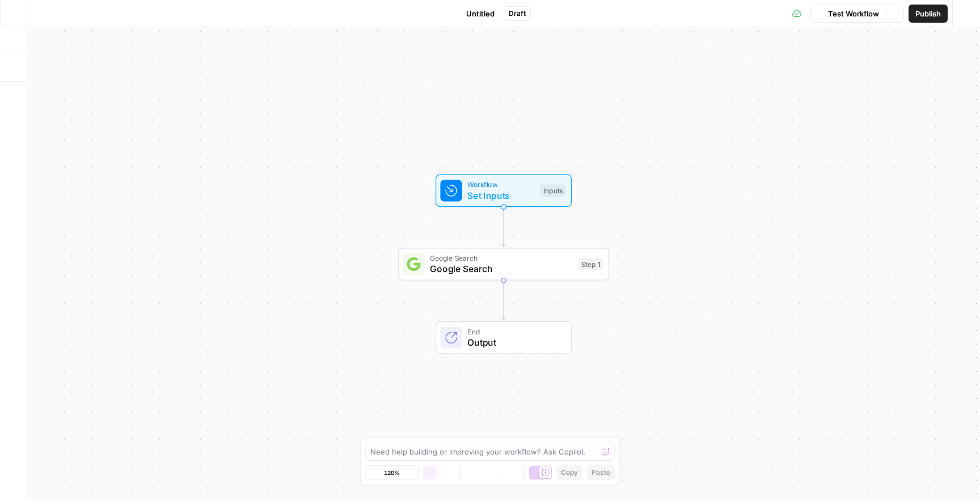 The image size is (980, 501). Describe the element at coordinates (513, 342) in the screenshot. I see `span: Output` at that location.